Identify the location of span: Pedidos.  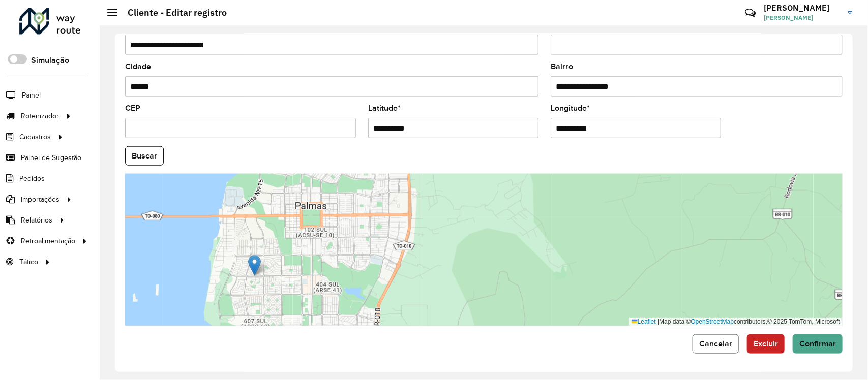
(32, 179).